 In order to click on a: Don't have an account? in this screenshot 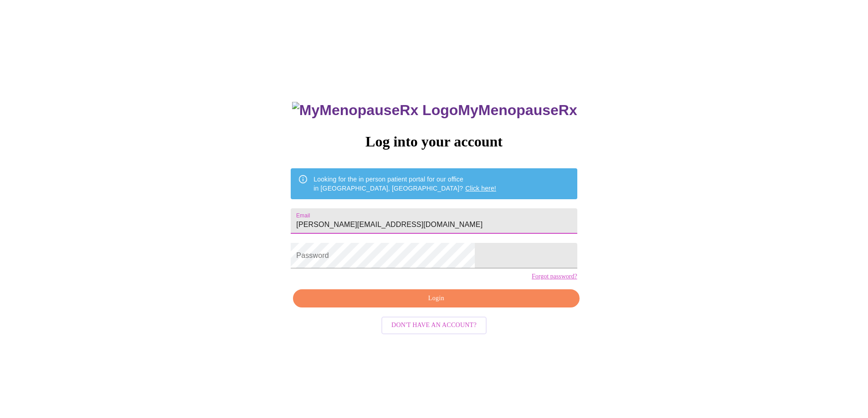, I will do `click(433, 324)`.